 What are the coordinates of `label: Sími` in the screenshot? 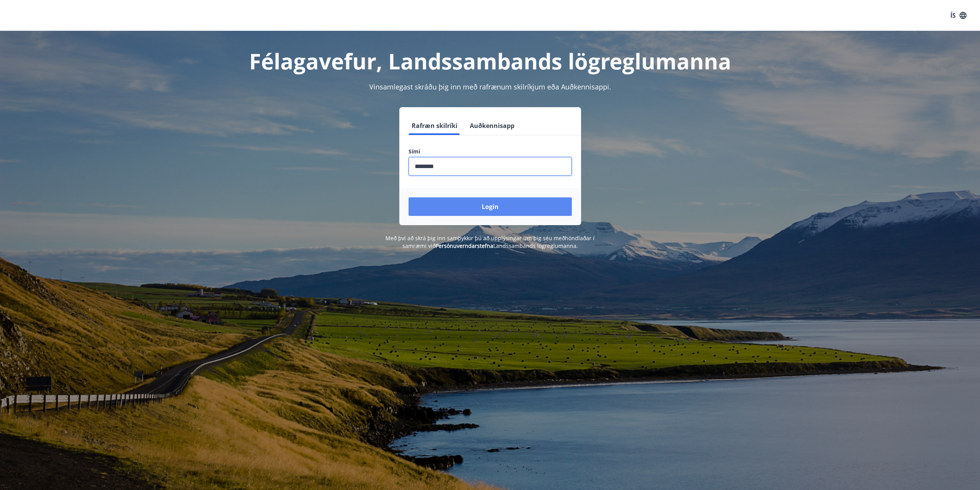 It's located at (490, 152).